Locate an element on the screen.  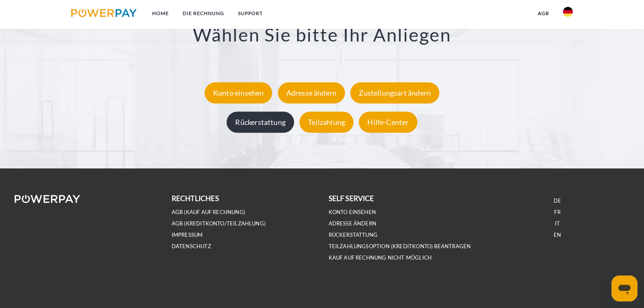
h3: Wählen Sie bitte Ihr Anliegen is located at coordinates (322, 35).